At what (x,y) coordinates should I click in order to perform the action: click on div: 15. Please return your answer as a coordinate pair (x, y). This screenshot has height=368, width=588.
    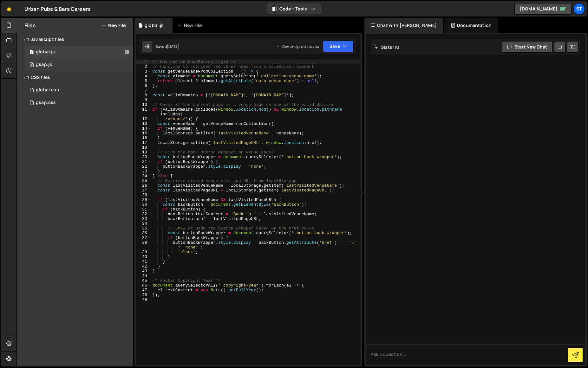
    Looking at the image, I should click on (143, 133).